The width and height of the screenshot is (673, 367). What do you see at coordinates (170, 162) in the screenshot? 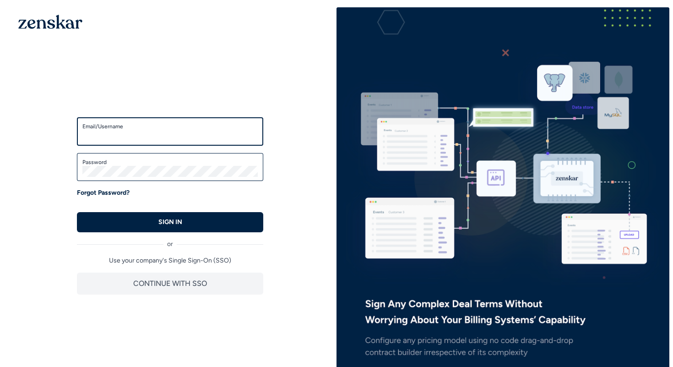
I see `label: Password` at bounding box center [170, 162].